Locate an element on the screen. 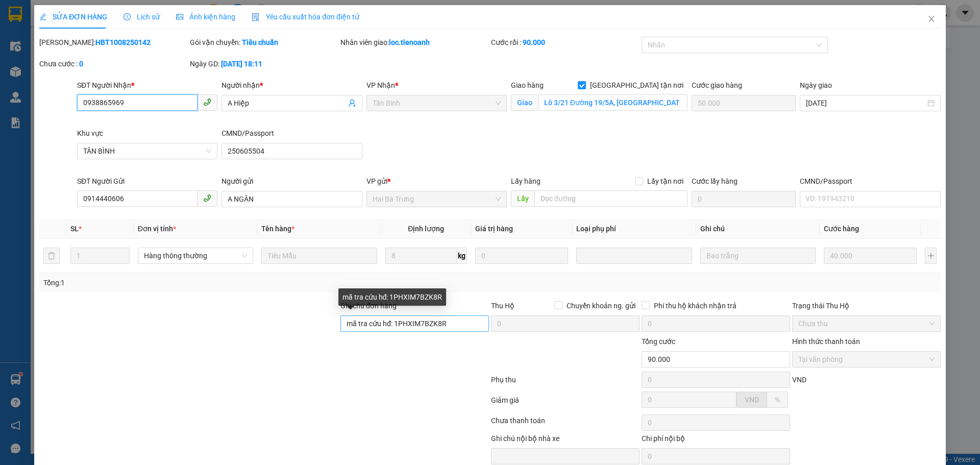  span: Hai Bà Trưng is located at coordinates (436, 199).